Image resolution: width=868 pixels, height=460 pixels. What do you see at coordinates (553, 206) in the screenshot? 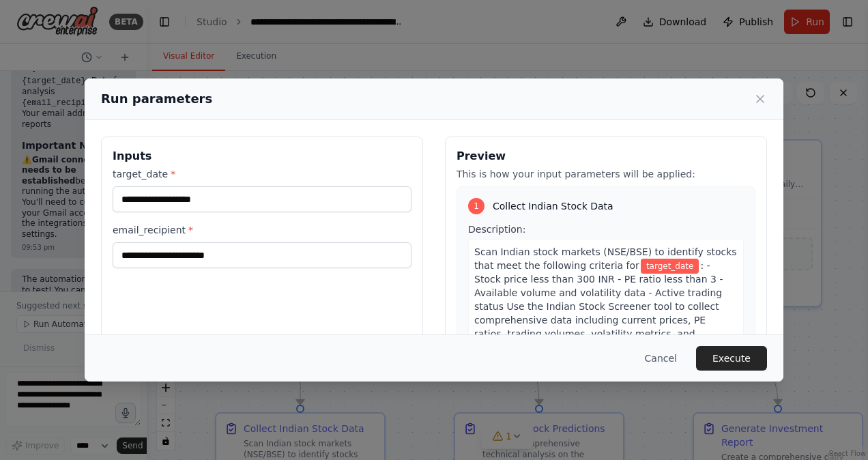
I see `span: Collect Indian Stock Data` at bounding box center [553, 206].